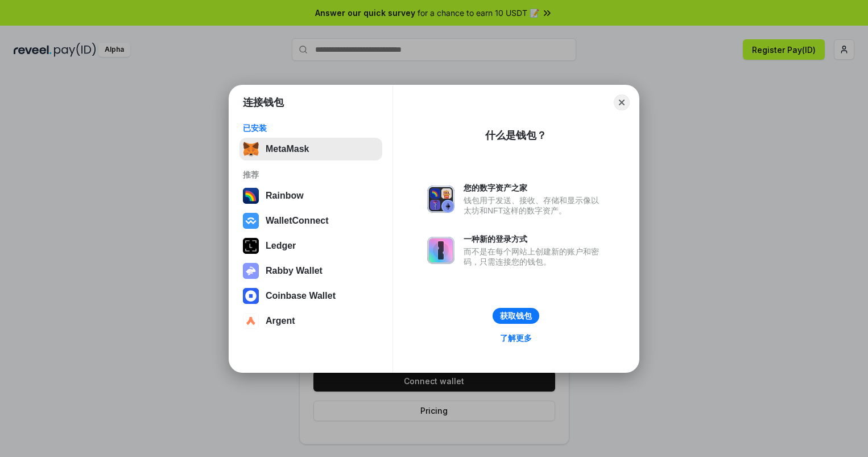 The image size is (868, 457). What do you see at coordinates (251, 196) in the screenshot?
I see `img: svg+xml,%3Csvg%20width%3D%22120%22%20height%3D%22120%22%20viewBox%3D%220%200%20120%20120%22%20fil...` at bounding box center [251, 196].